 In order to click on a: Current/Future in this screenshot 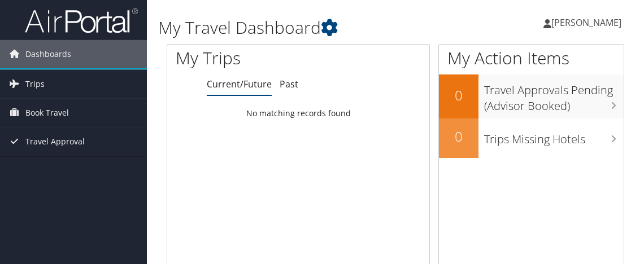, I will do `click(239, 84)`.